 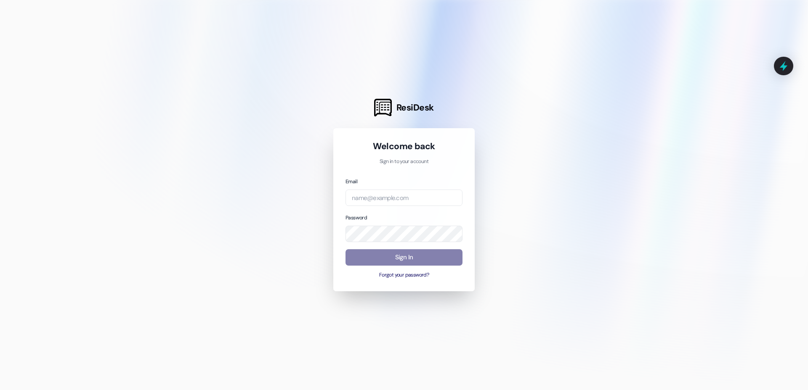 What do you see at coordinates (404, 198) in the screenshot?
I see `input: name@example.com` at bounding box center [404, 198].